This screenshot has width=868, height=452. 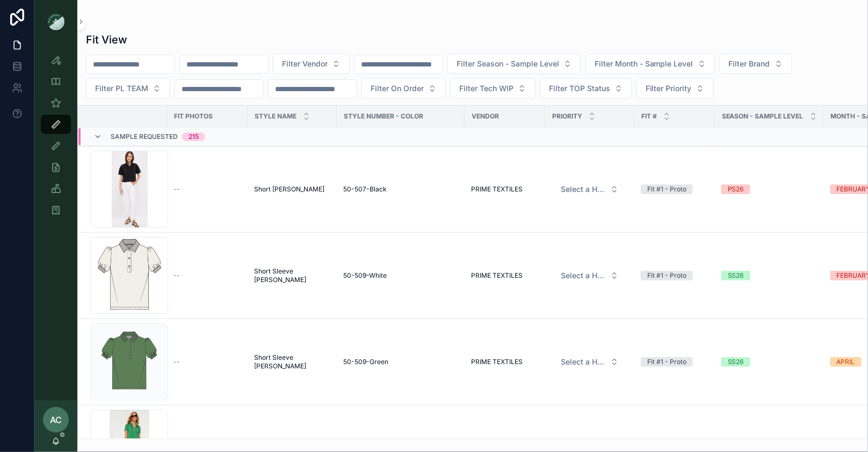 What do you see at coordinates (366, 362) in the screenshot?
I see `span: 50-509-Green` at bounding box center [366, 362].